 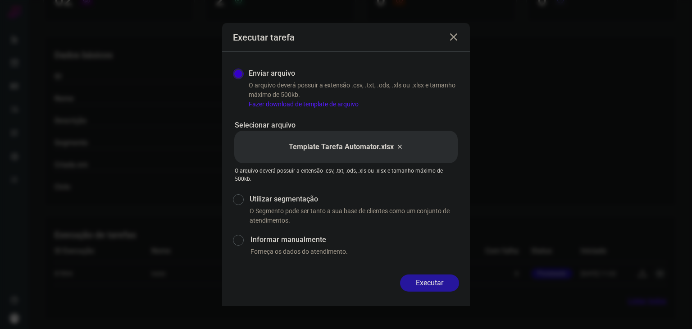 I want to click on p: O Segmento pode ser tanto a sua base de clientes como um conjunto de atendimentos., so click(x=354, y=216).